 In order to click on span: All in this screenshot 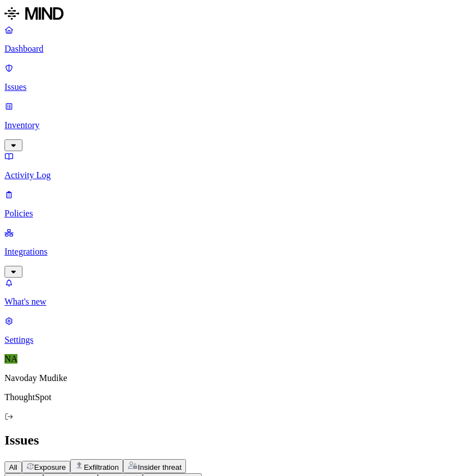, I will do `click(13, 467)`.